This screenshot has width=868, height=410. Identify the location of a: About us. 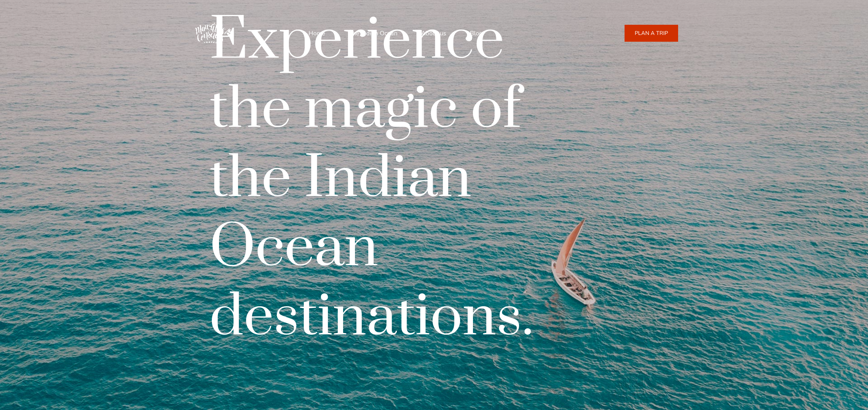
(433, 33).